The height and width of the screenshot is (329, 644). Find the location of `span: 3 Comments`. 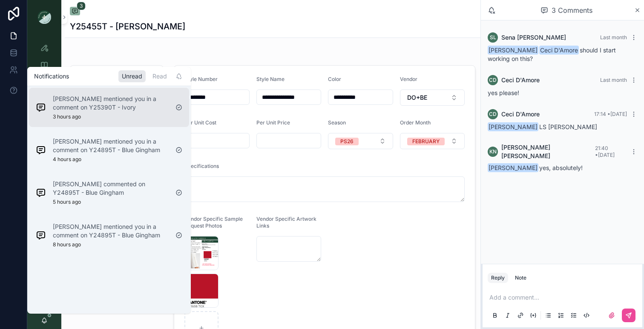

span: 3 Comments is located at coordinates (572, 10).